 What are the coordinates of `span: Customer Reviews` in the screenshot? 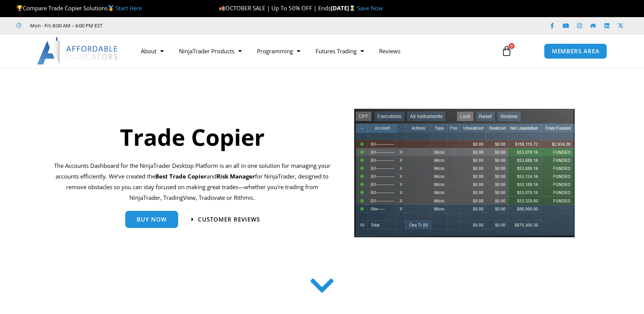 It's located at (229, 219).